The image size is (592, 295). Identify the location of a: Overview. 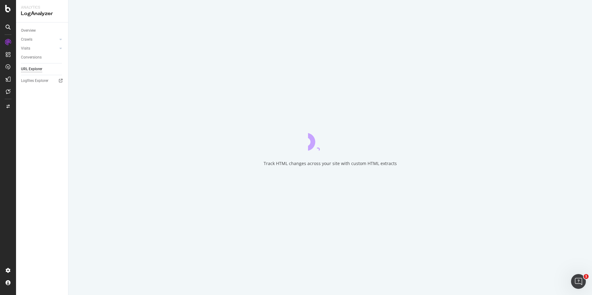
(42, 31).